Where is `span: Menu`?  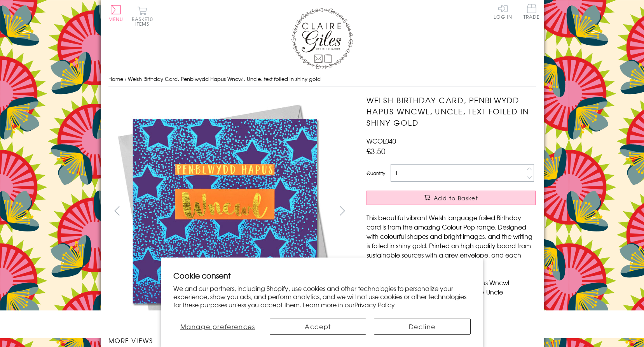
span: Menu is located at coordinates (116, 19).